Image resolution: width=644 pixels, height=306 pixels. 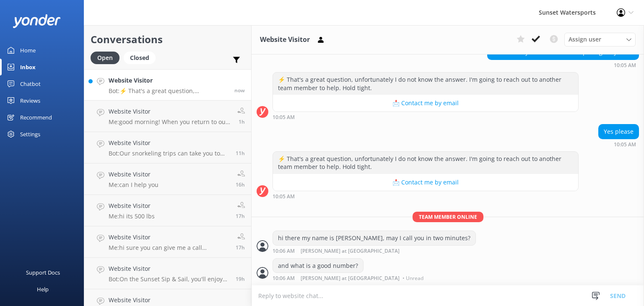 I want to click on a: Website VisitorBot:⚡ That's a great question, unfortunately I do not know the answer. I'm going t..., so click(x=168, y=85).